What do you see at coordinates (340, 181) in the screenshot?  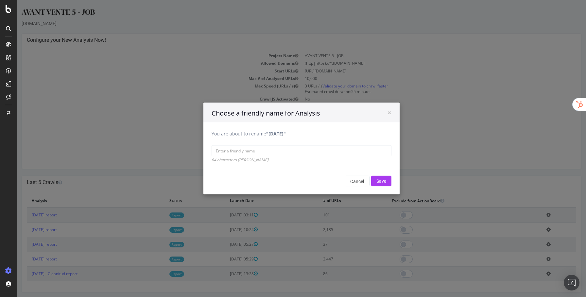 I see `button: Cancel` at bounding box center [340, 181].